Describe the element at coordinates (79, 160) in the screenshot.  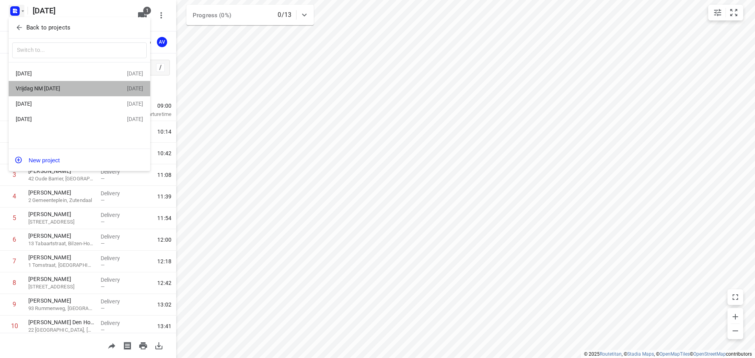
I see `button: New project` at that location.